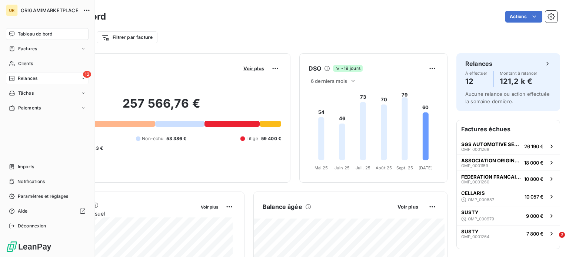 The image size is (569, 257). What do you see at coordinates (508, 197) in the screenshot?
I see `button: CELLARISOMP_00088710 057 €` at bounding box center [508, 197].